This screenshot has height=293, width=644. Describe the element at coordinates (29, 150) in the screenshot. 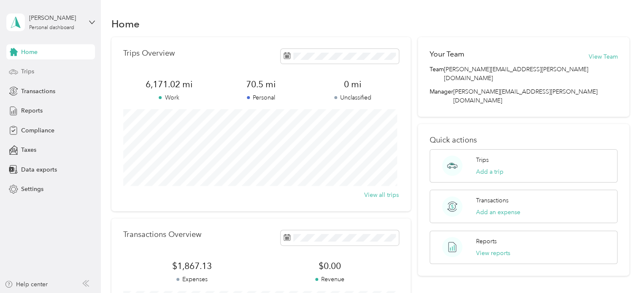

I see `span: Taxes` at that location.